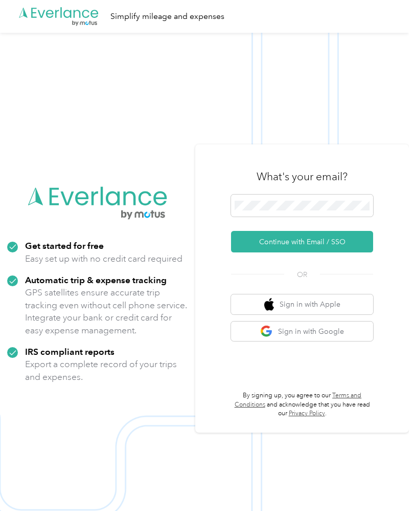 This screenshot has width=414, height=511. Describe the element at coordinates (302, 404) in the screenshot. I see `p: By signing up, you agree to our and acknowledge that you have read our .` at that location.